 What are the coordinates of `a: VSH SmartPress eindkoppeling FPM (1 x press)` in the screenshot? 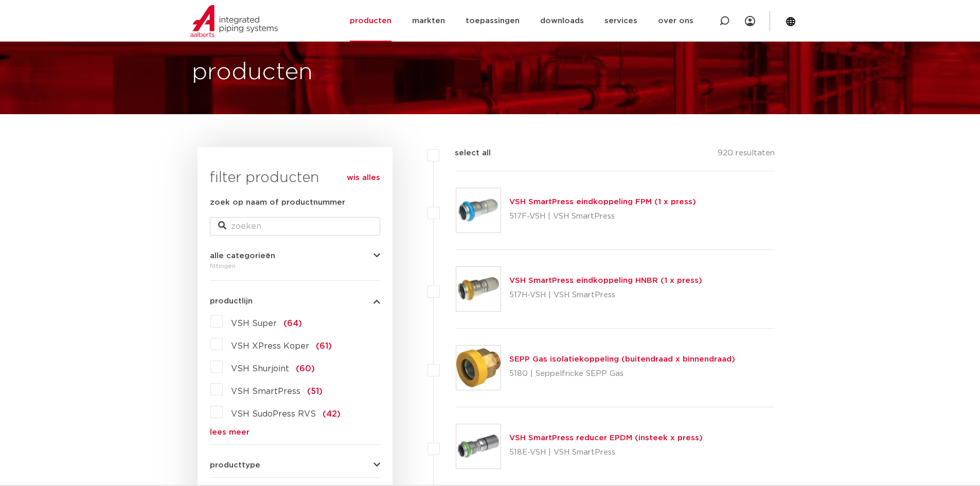 It's located at (602, 202).